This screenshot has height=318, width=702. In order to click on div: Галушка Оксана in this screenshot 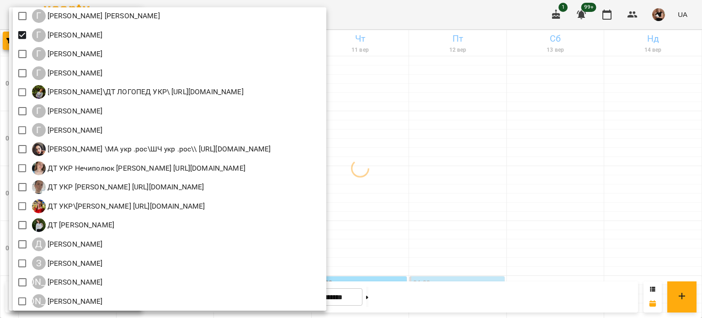, I will do `click(67, 35)`.